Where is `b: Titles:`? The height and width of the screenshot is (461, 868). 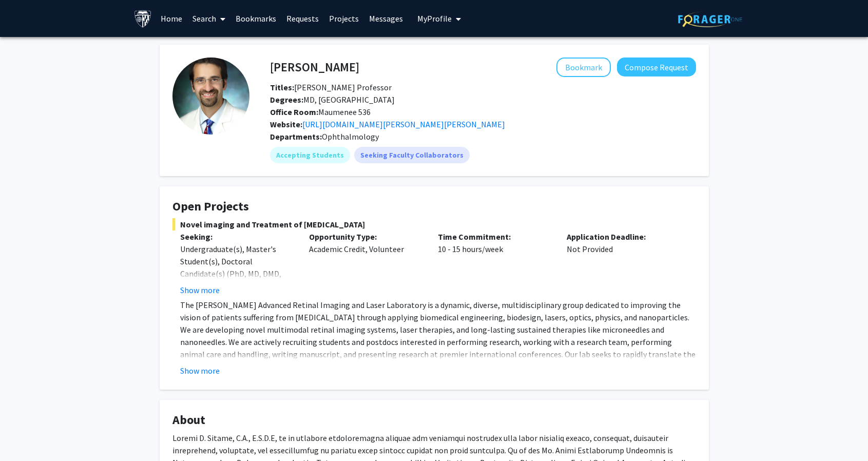
b: Titles: is located at coordinates (282, 87).